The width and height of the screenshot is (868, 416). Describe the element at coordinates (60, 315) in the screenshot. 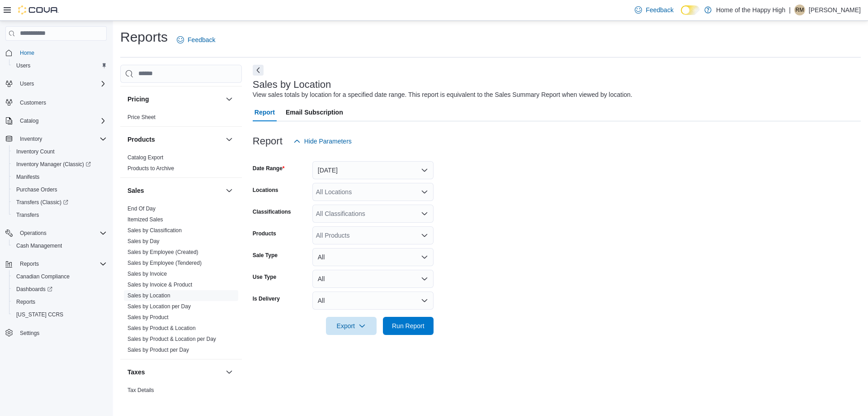

I see `span: Washington CCRS` at that location.